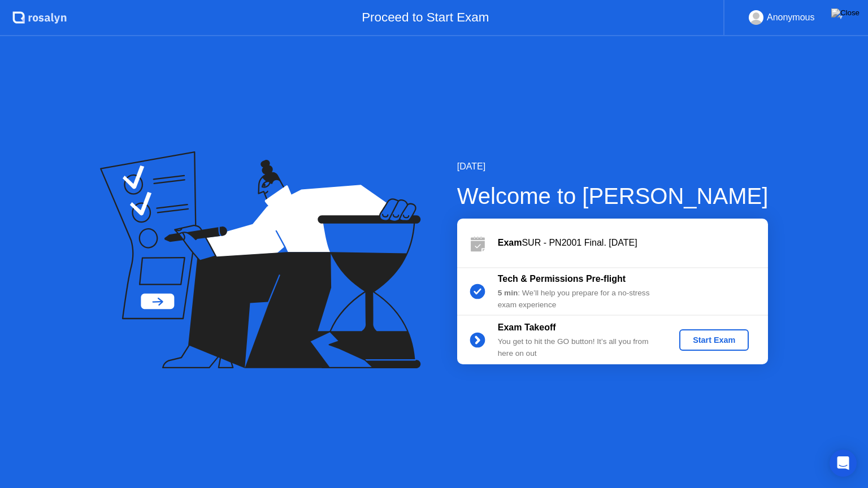 The image size is (868, 488). Describe the element at coordinates (562, 278) in the screenshot. I see `b: Tech & Permissions Pre-flight` at that location.